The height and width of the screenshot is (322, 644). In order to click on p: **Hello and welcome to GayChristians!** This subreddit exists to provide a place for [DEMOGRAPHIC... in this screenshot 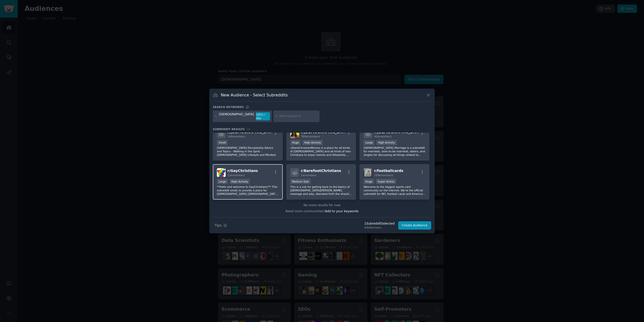, I will do `click(248, 190)`.